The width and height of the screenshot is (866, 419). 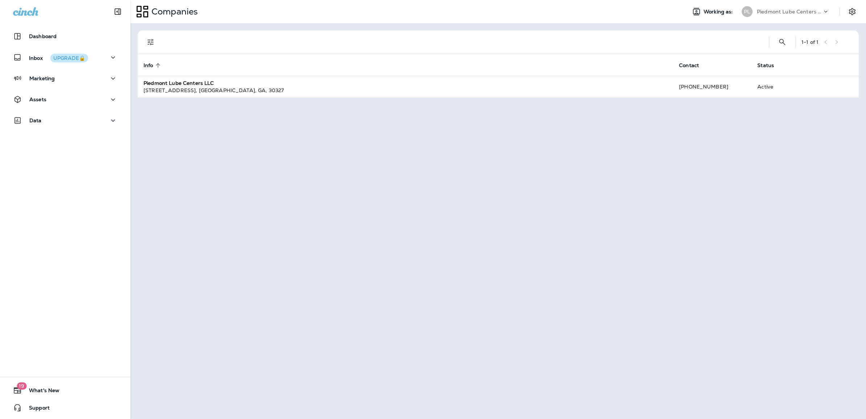 What do you see at coordinates (43, 36) in the screenshot?
I see `p: Dashboard` at bounding box center [43, 36].